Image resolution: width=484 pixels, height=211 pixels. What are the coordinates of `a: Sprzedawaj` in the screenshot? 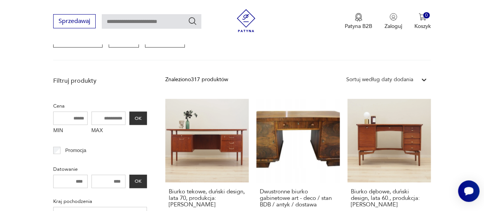 It's located at (74, 22).